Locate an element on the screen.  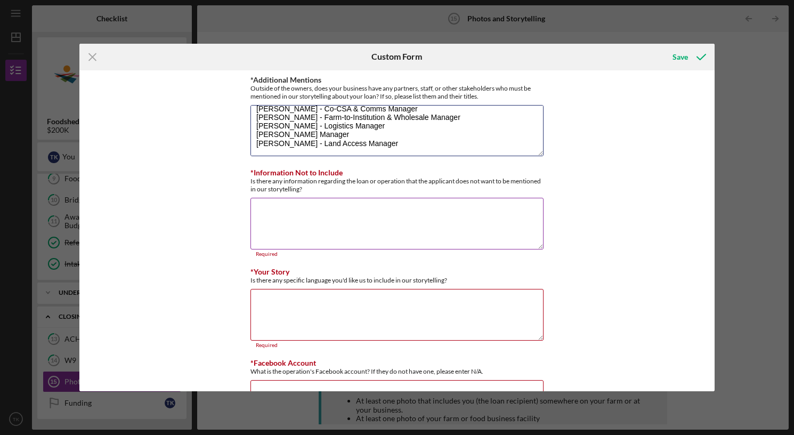
div: Is there any specific language you'd like us to include in our storytelling? is located at coordinates (397, 280).